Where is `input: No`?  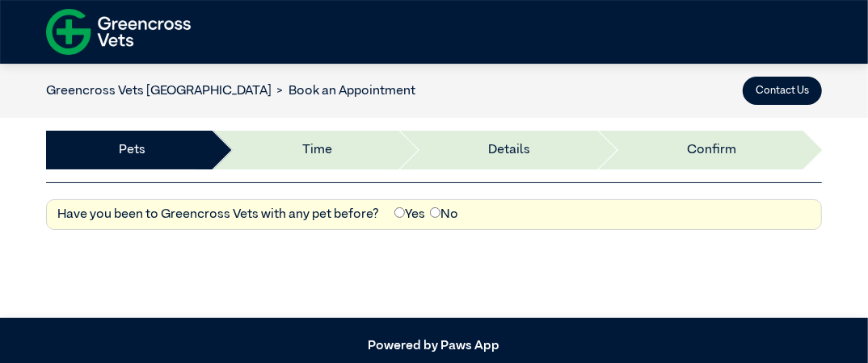 input: No is located at coordinates (434, 212).